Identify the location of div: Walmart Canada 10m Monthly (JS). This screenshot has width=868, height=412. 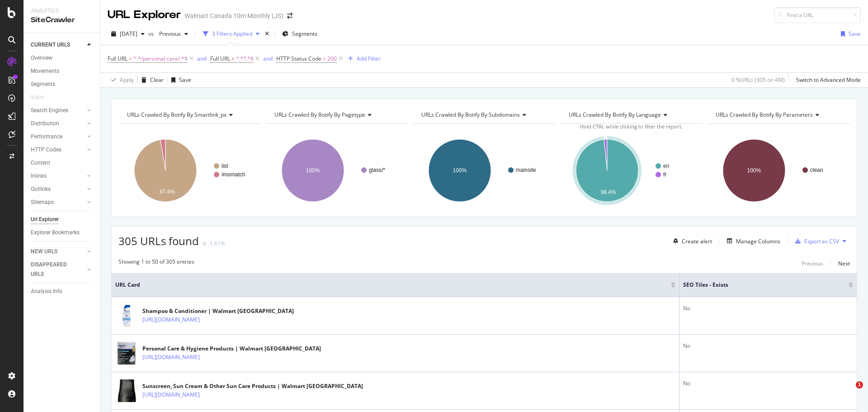
(234, 16).